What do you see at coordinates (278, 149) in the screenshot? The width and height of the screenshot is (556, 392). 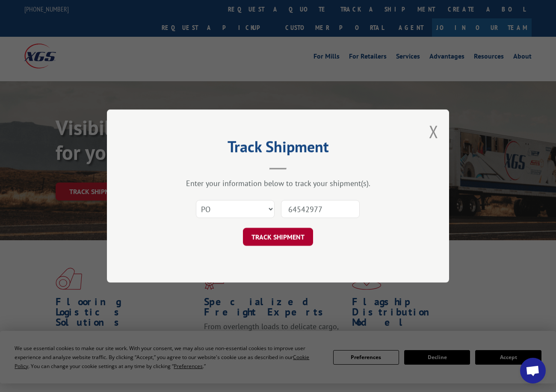 I see `h2: Track Shipment` at bounding box center [278, 149].